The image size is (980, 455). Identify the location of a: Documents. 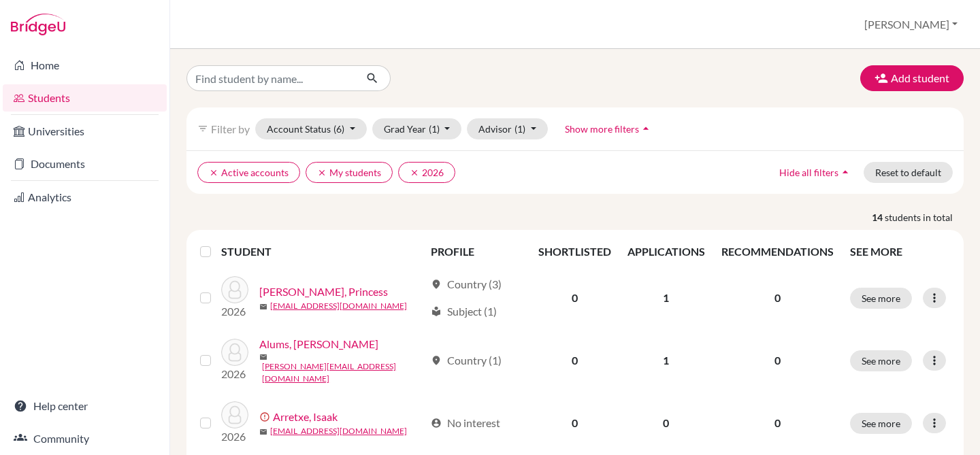
(85, 164).